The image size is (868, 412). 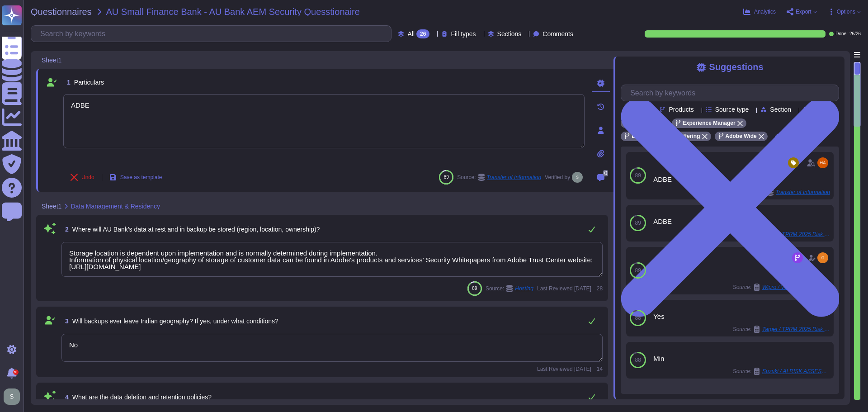 What do you see at coordinates (65, 397) in the screenshot?
I see `span: 4` at bounding box center [65, 397].